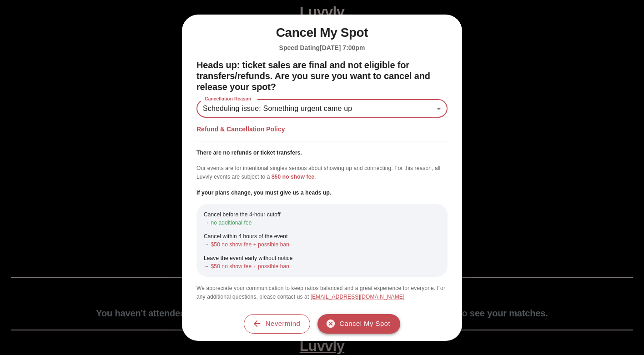 The width and height of the screenshot is (644, 355). I want to click on p: We appreciate your communication to keep ratios balanced and a great experience for everyone. For..., so click(322, 293).